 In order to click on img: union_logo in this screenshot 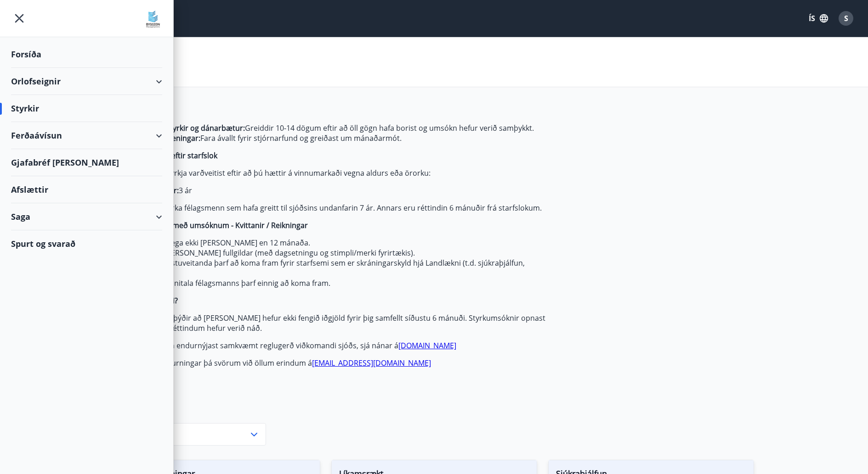, I will do `click(153, 19)`.